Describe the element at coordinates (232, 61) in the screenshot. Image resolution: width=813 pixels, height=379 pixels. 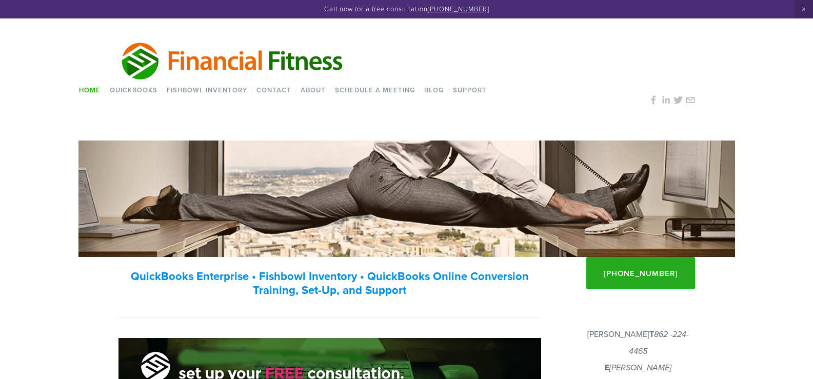
I see `img: Financial Fitness Consulting` at that location.